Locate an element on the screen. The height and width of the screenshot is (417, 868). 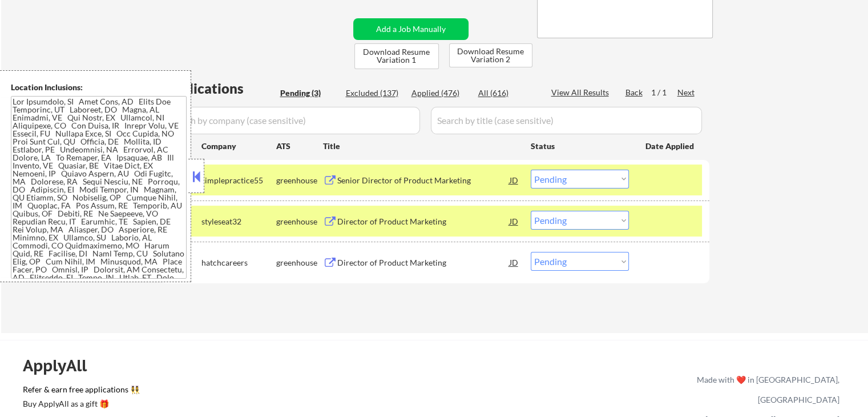
div: Applications is located at coordinates (219, 88).